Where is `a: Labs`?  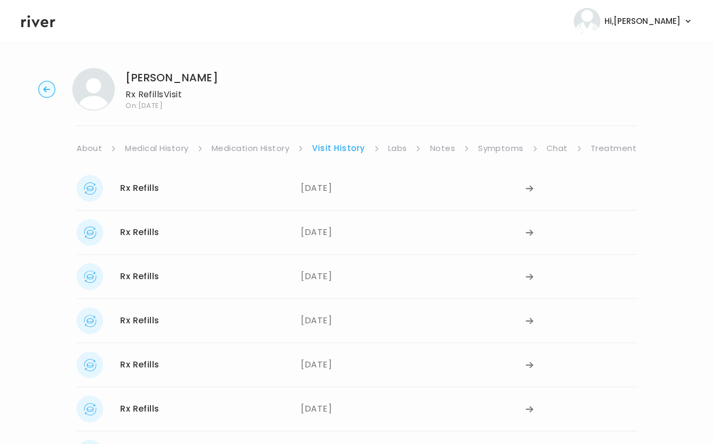
a: Labs is located at coordinates (398, 148).